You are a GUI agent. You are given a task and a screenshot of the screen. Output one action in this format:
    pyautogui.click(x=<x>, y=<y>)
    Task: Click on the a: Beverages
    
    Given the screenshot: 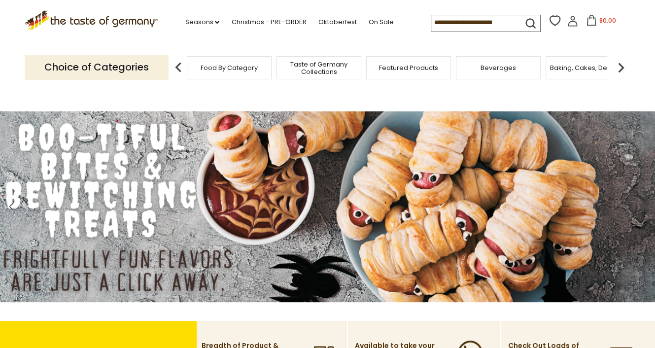 What is the action you would take?
    pyautogui.click(x=498, y=68)
    